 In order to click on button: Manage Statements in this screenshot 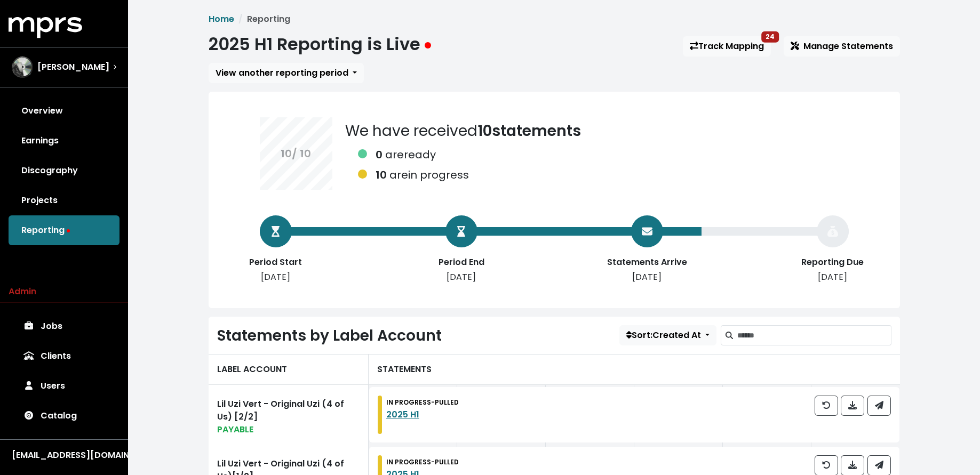, I will do `click(842, 47)`.